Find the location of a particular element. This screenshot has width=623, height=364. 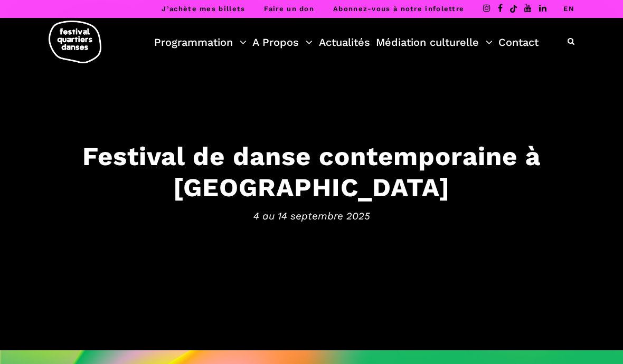

a: EN is located at coordinates (569, 8).